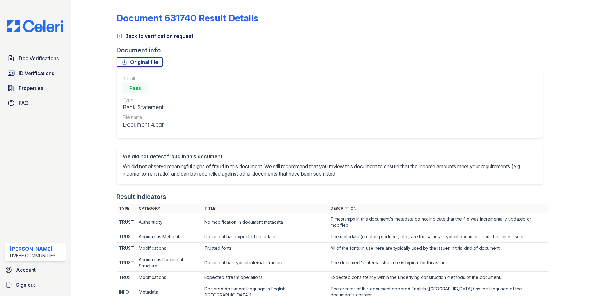 The image size is (594, 296). I want to click on div: Bank Statement, so click(143, 107).